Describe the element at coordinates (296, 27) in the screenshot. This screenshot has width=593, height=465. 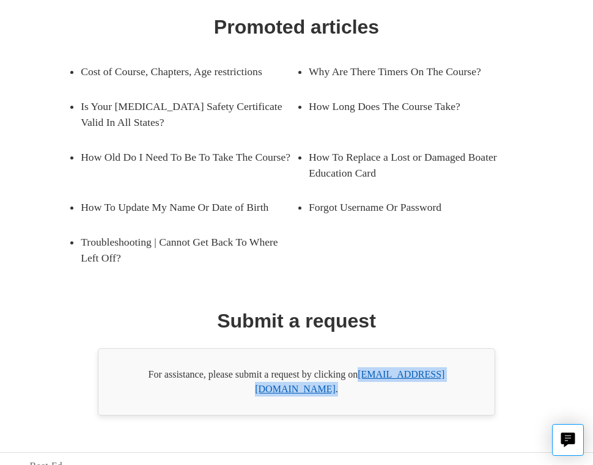
I see `h1: Promoted articles` at that location.